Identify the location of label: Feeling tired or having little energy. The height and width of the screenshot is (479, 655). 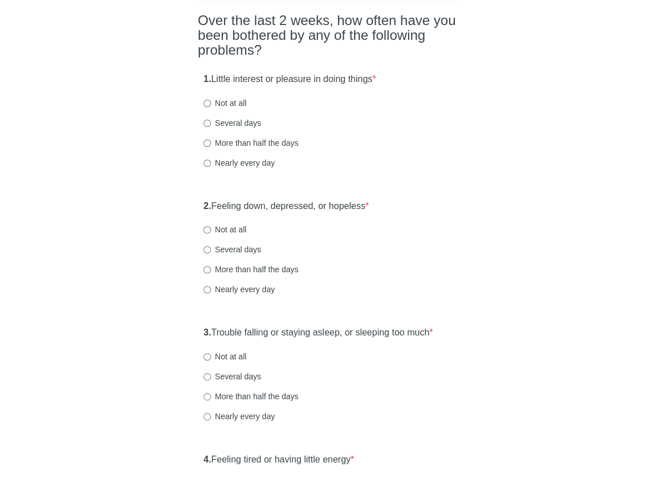
(279, 460).